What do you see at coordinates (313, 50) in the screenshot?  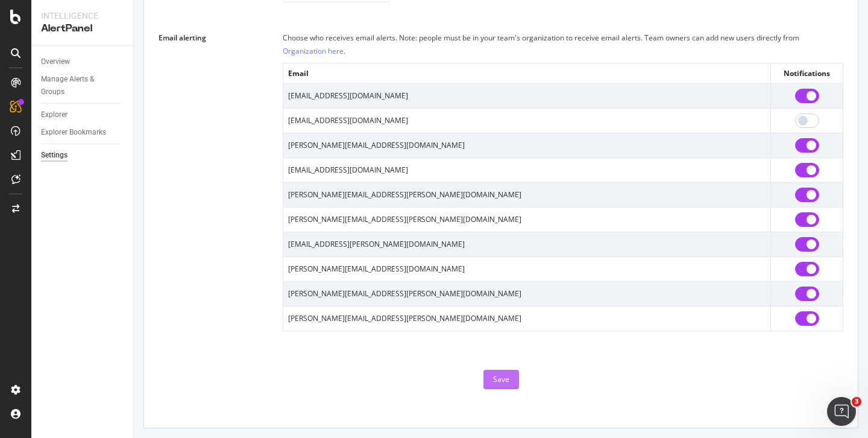 I see `a: Organization here` at bounding box center [313, 50].